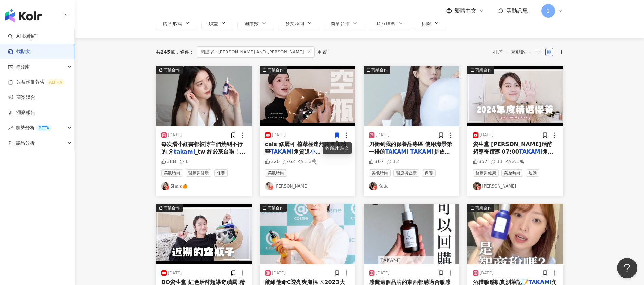 Image resolution: width=644 pixels, height=285 pixels. I want to click on button: 發文時間, so click(299, 23).